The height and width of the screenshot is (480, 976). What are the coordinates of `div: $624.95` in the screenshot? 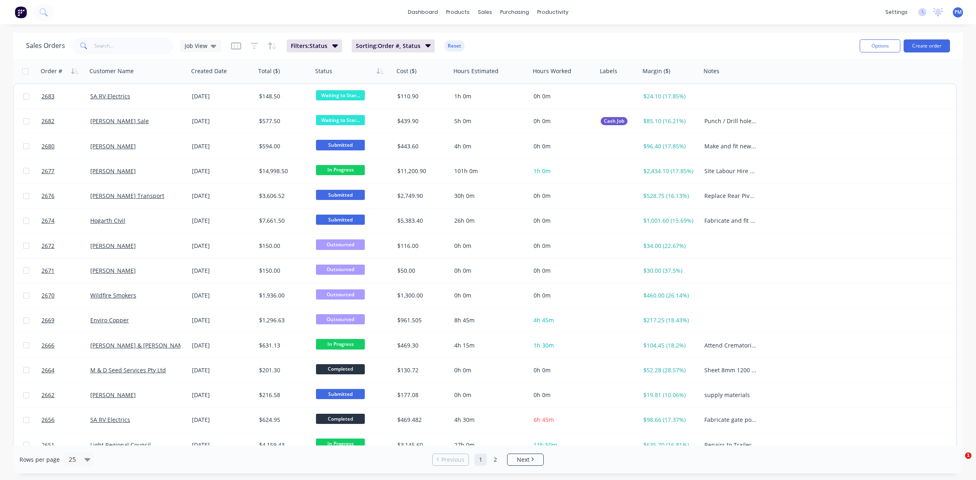 It's located at (283, 420).